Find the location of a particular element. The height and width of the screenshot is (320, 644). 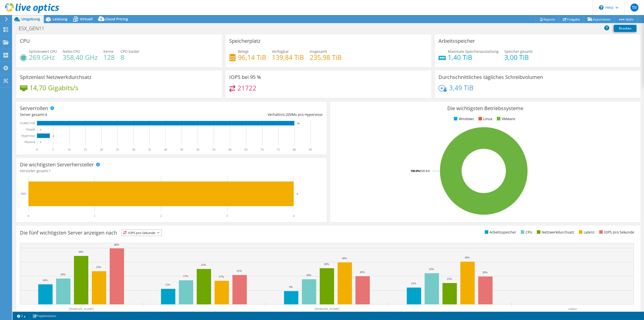

span: Cloud Pricing is located at coordinates (116, 19).